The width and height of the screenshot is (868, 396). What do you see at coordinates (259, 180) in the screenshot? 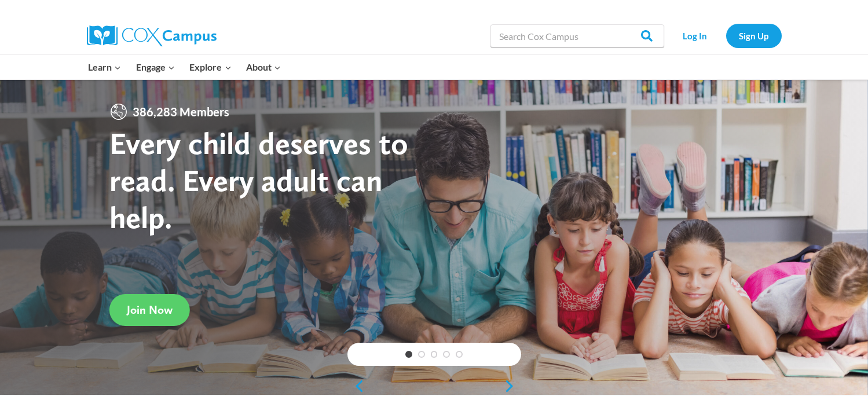
I see `strong: Every child deserves to read. Every adult can help.` at bounding box center [259, 180].